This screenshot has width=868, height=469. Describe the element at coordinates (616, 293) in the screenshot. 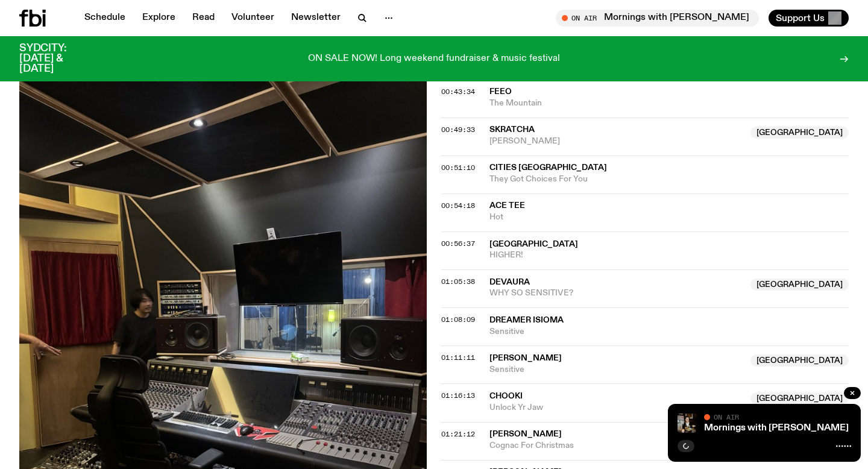

I see `span: WHY SO SENSITIVE?` at that location.